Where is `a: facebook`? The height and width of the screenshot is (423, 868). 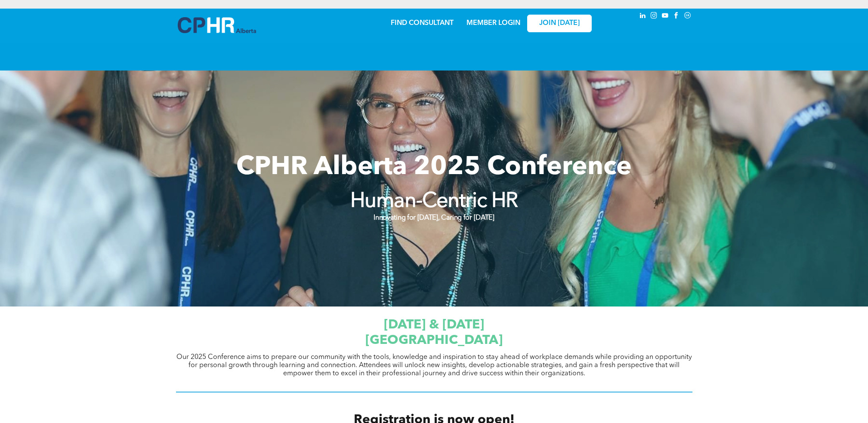 a: facebook is located at coordinates (676, 17).